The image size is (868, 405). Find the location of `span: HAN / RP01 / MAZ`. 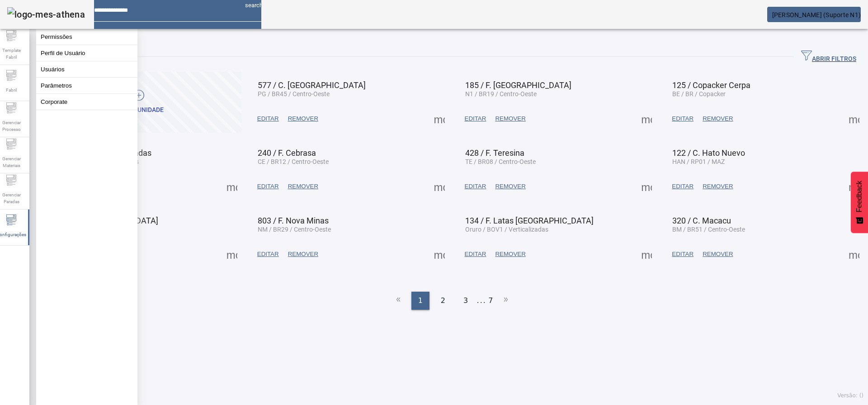

span: HAN / RP01 / MAZ is located at coordinates (698, 162).